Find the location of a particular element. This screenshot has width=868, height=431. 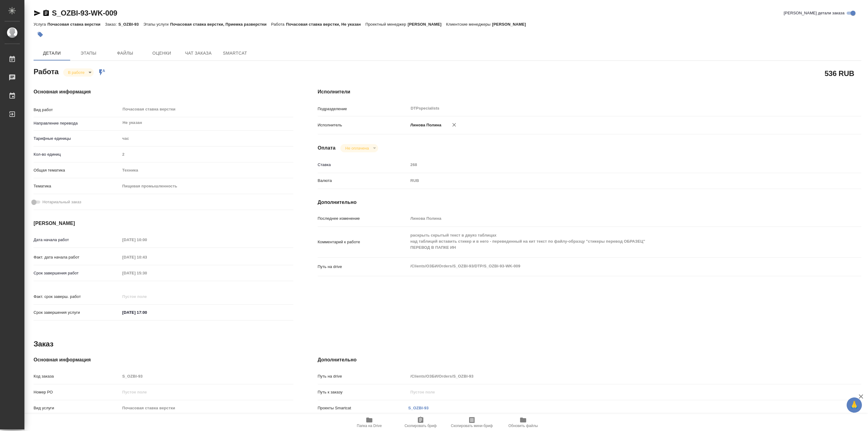

p: Валюта is located at coordinates (363, 181).